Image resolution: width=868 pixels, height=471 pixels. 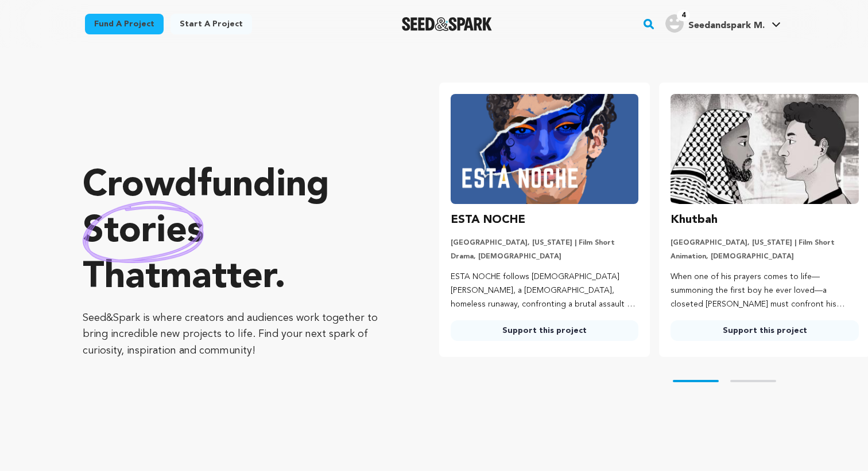 What do you see at coordinates (488, 220) in the screenshot?
I see `h3: ESTA NOCHE` at bounding box center [488, 220].